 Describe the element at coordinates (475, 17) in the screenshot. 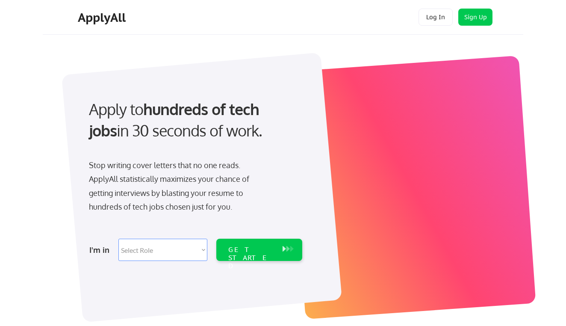

I see `button: Sign Up` at that location.